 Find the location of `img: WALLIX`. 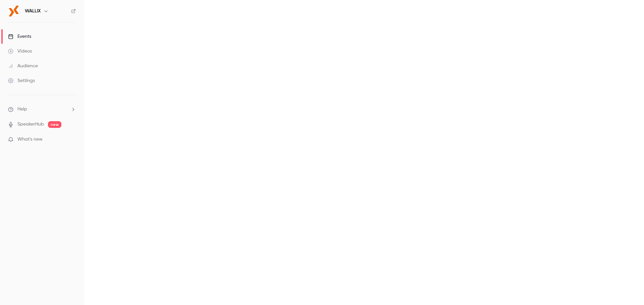

img: WALLIX is located at coordinates (14, 11).